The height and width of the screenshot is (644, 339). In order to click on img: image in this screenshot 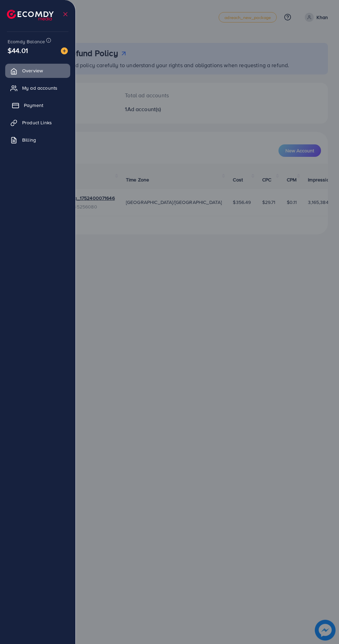, I will do `click(64, 51)`.